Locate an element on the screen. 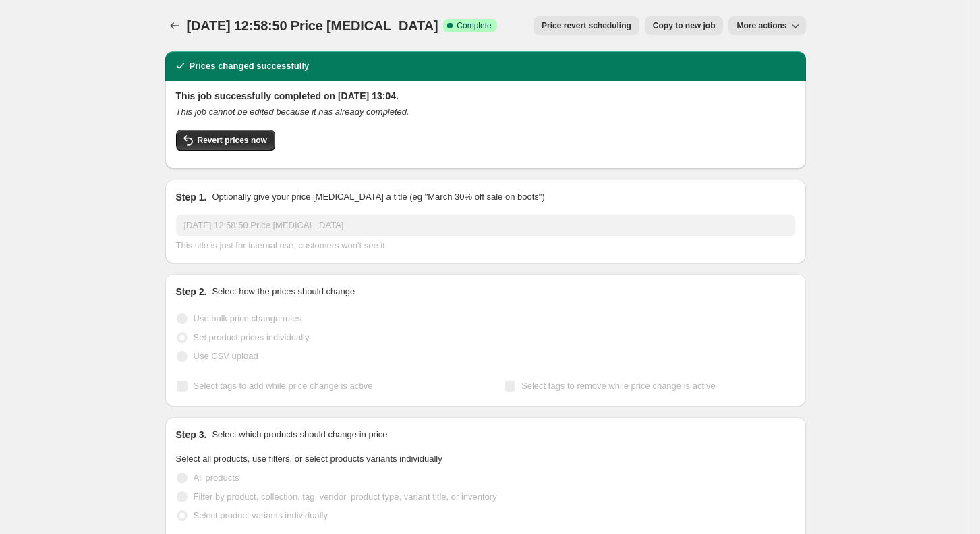 The height and width of the screenshot is (534, 980). i: This job cannot be edited because it has already completed. is located at coordinates (293, 111).